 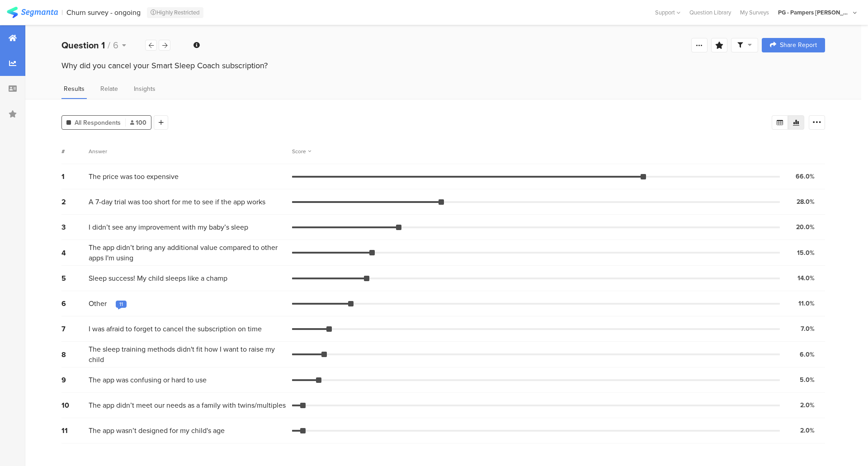 What do you see at coordinates (75, 252) in the screenshot?
I see `div: 4` at bounding box center [75, 252].